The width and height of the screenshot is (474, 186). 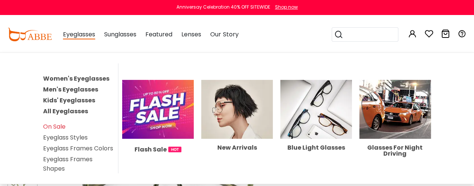 What do you see at coordinates (120, 34) in the screenshot?
I see `span: Sunglasses` at bounding box center [120, 34].